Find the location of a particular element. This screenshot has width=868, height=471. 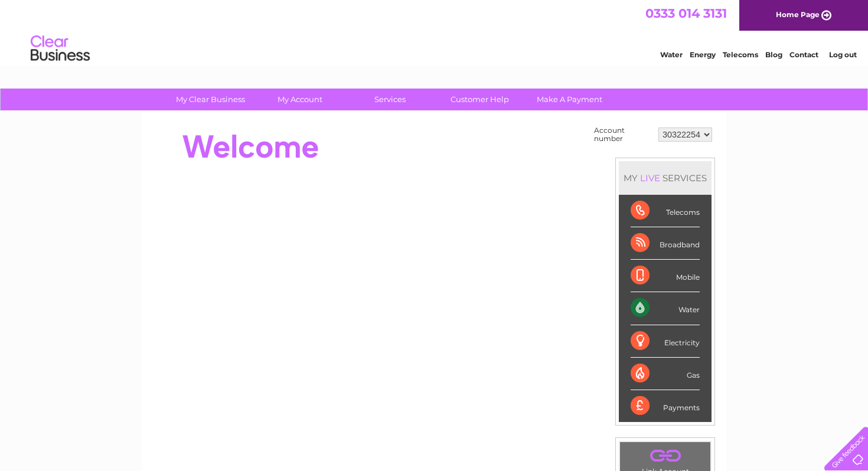

div: Mobile is located at coordinates (665, 276).